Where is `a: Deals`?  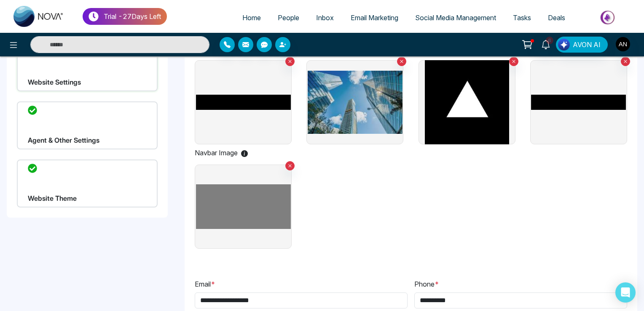
a: Deals is located at coordinates (556, 18).